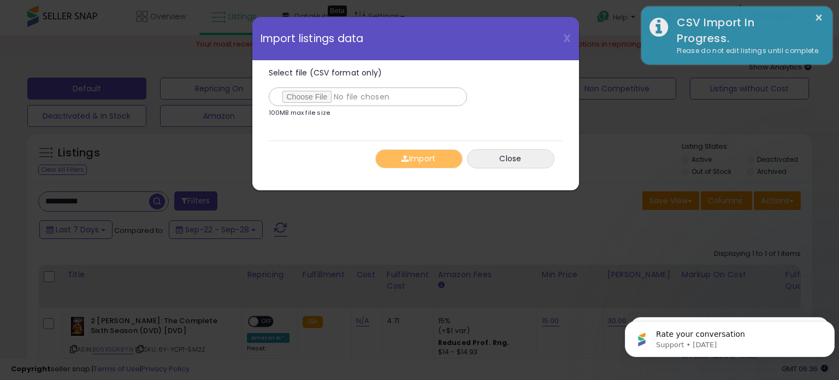  Describe the element at coordinates (567, 38) in the screenshot. I see `span: X` at that location.